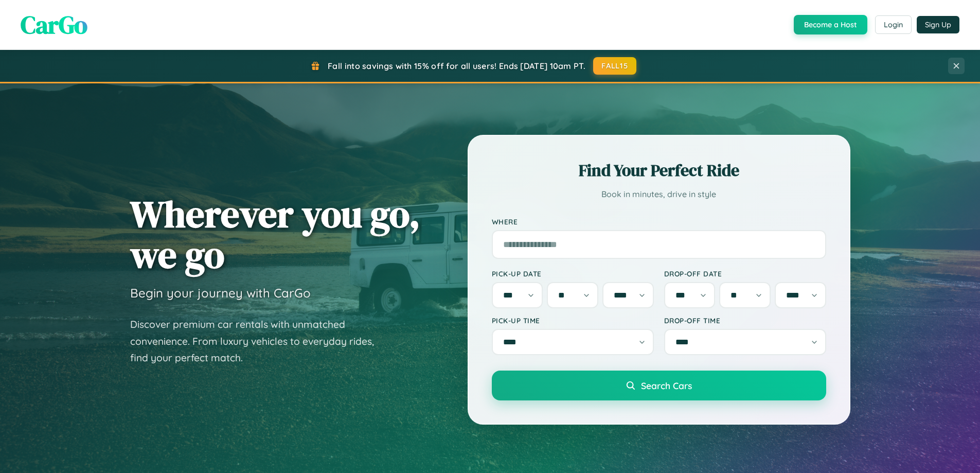 Image resolution: width=980 pixels, height=473 pixels. Describe the element at coordinates (572, 320) in the screenshot. I see `label: Pick-up Time` at that location.